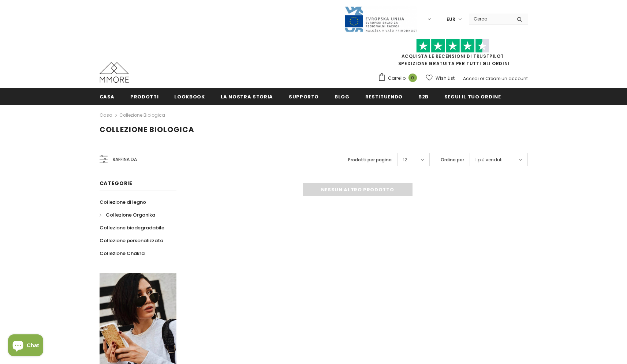 The image size is (627, 364). I want to click on img: Casi MMORE, so click(114, 73).